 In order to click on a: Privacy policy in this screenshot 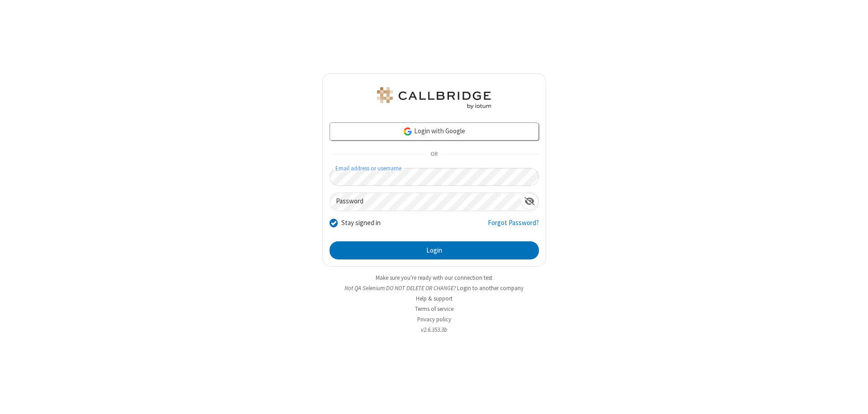, I will do `click(434, 319)`.